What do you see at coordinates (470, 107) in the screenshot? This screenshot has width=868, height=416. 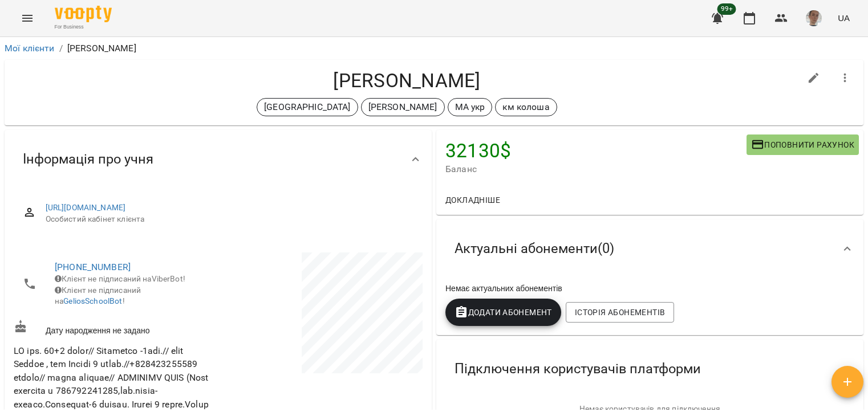 I see `p: МА укр` at bounding box center [470, 107].